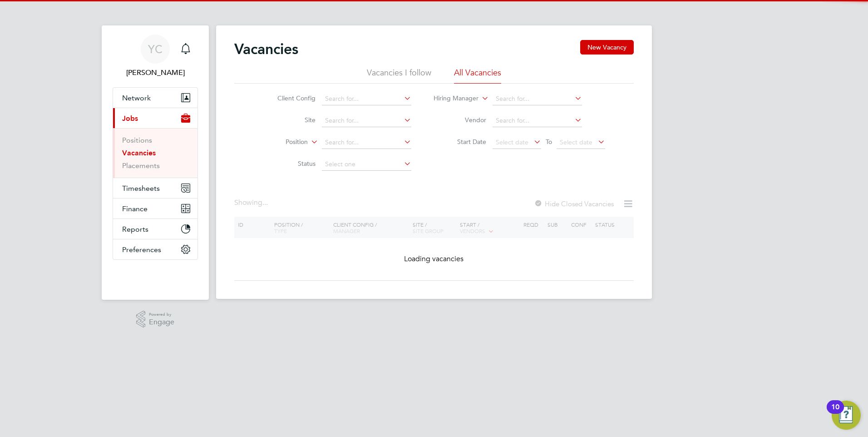  What do you see at coordinates (135, 209) in the screenshot?
I see `span: Finance` at bounding box center [135, 209].